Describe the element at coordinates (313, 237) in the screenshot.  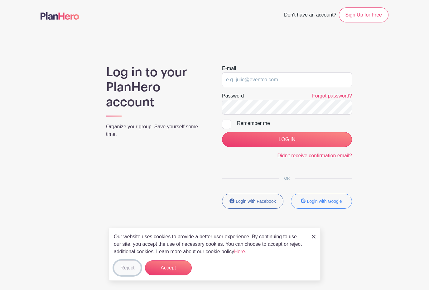
I see `img: close_button-5f87c8562297e5c2d7936805f587ecaba9071eb48480494691a3f1689db116b3.svg` at that location.